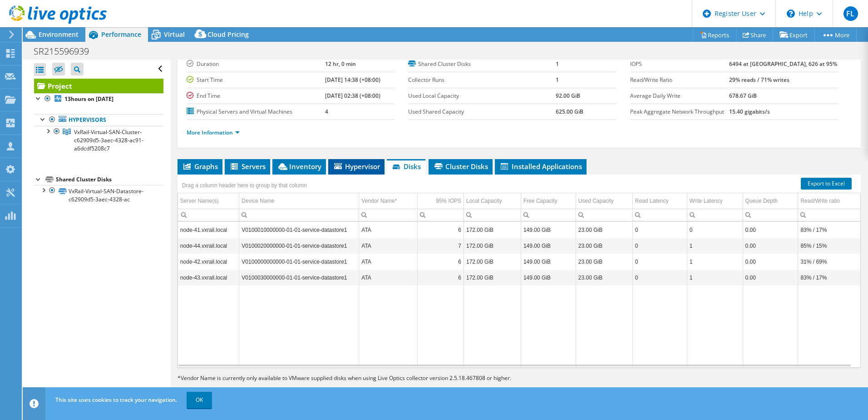  Describe the element at coordinates (300, 246) in the screenshot. I see `td: Column Device Name, Value V0100020000000-01-01-service-datastore1` at that location.